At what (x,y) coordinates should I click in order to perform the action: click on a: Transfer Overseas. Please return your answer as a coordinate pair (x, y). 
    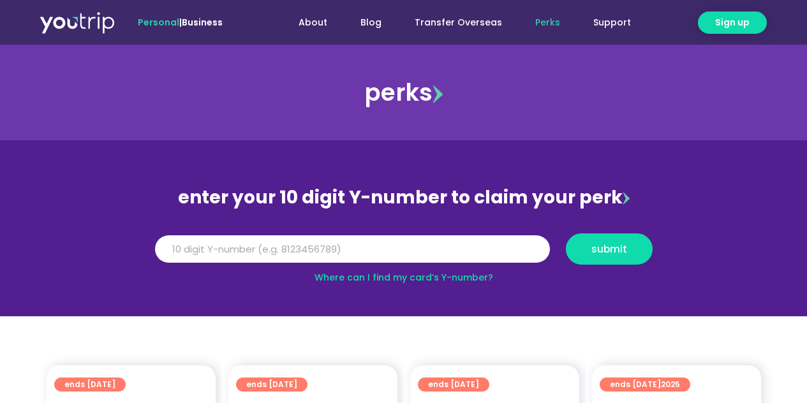
    Looking at the image, I should click on (458, 22).